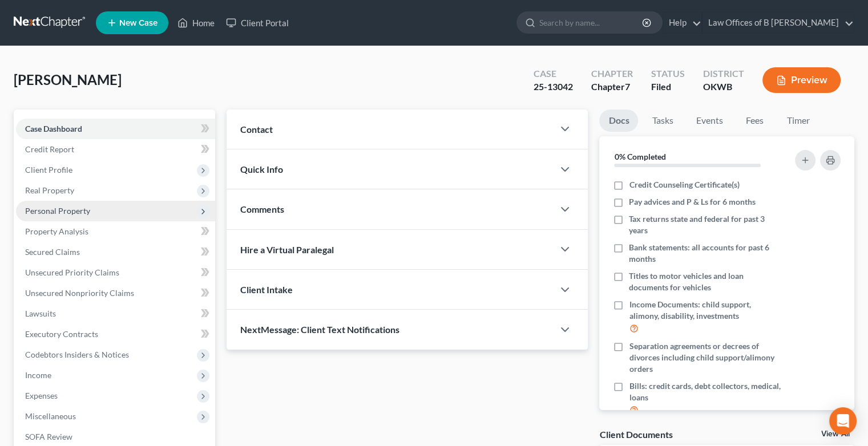 The image size is (868, 446). What do you see at coordinates (49, 437) in the screenshot?
I see `span: SOFA Review` at bounding box center [49, 437].